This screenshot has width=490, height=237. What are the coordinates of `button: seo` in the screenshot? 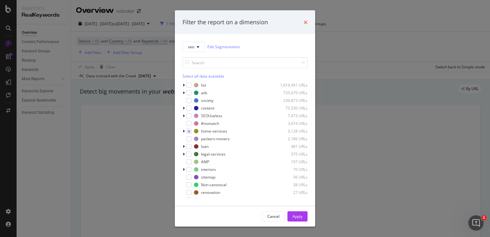 It's located at (194, 47).